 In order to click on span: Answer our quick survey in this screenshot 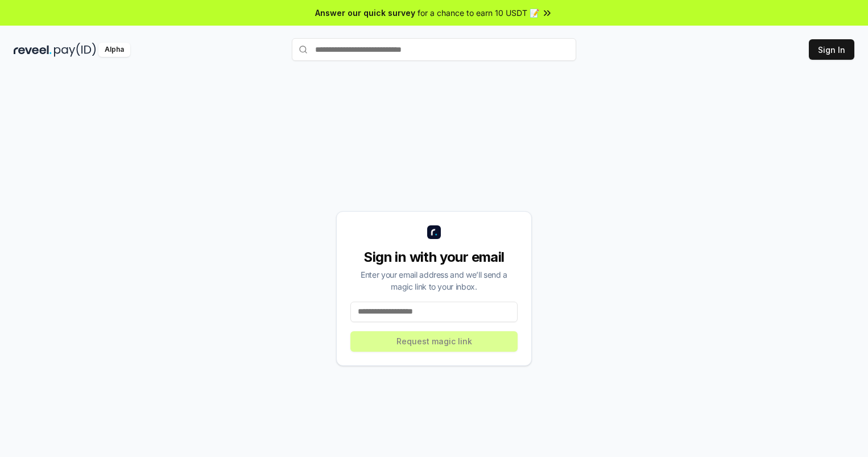, I will do `click(366, 12)`.